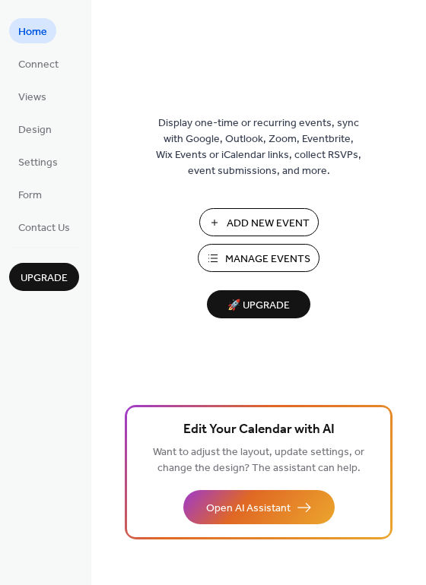 The width and height of the screenshot is (426, 585). What do you see at coordinates (33, 32) in the screenshot?
I see `span: Home` at bounding box center [33, 32].